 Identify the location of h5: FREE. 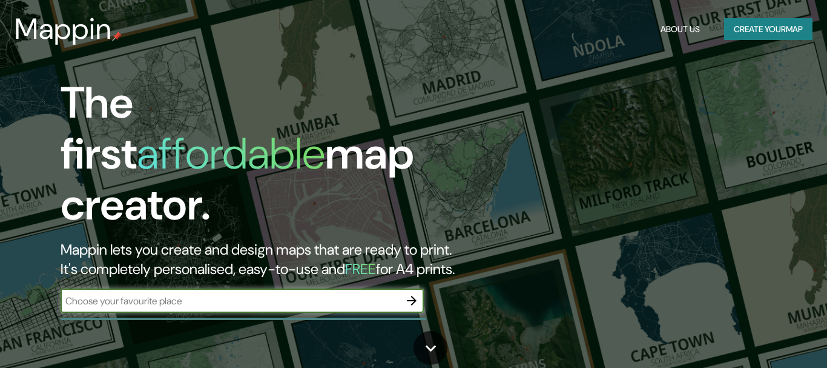
(360, 268).